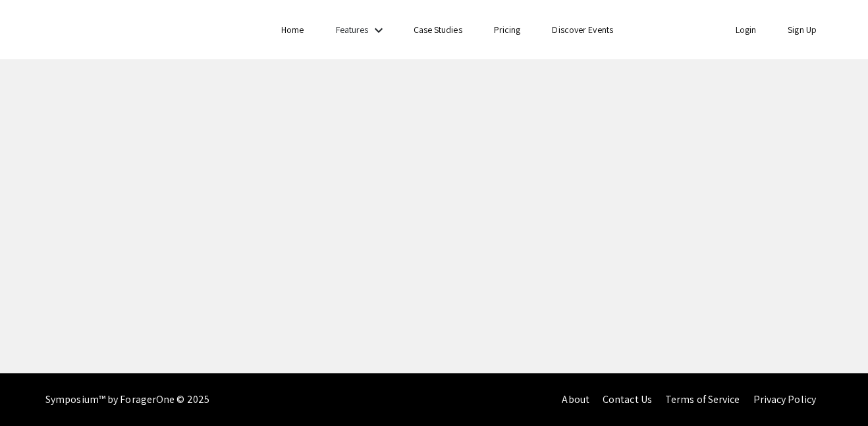 The image size is (868, 426). Describe the element at coordinates (785, 399) in the screenshot. I see `a: Privacy Policy` at that location.